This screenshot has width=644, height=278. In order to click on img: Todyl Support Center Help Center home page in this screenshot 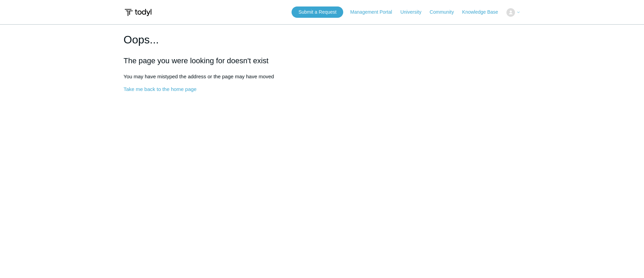, I will do `click(138, 12)`.